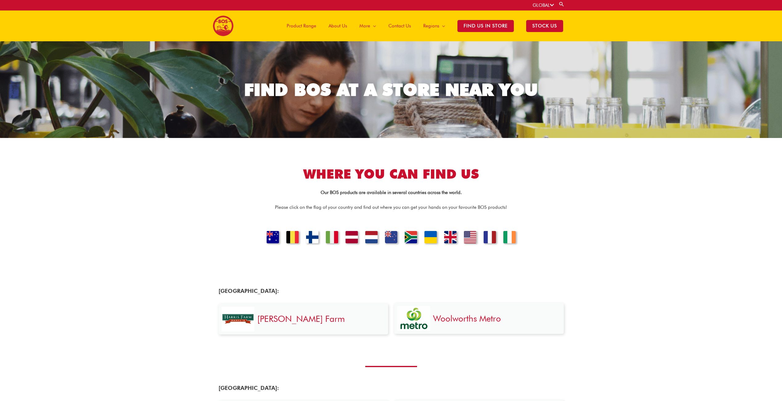 The width and height of the screenshot is (782, 401). Describe the element at coordinates (422, 26) in the screenshot. I see `nav: Site Navigation` at that location.